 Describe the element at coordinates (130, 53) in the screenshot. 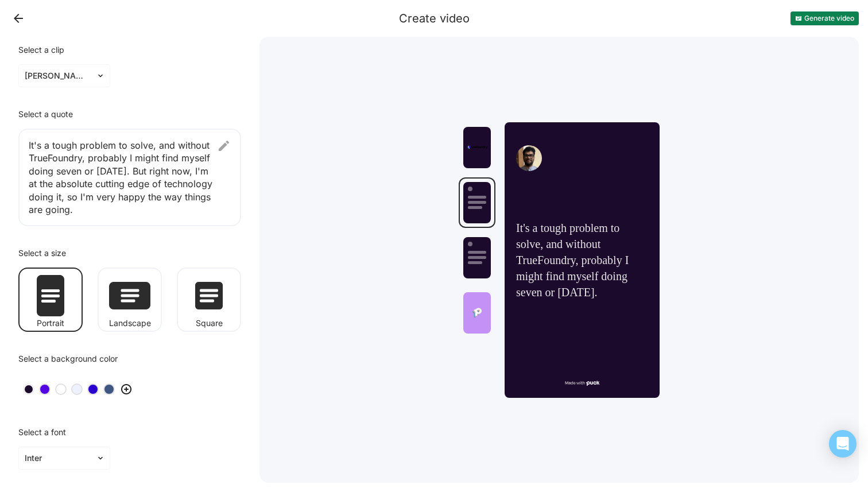

I see `div: Select a clip` at that location.